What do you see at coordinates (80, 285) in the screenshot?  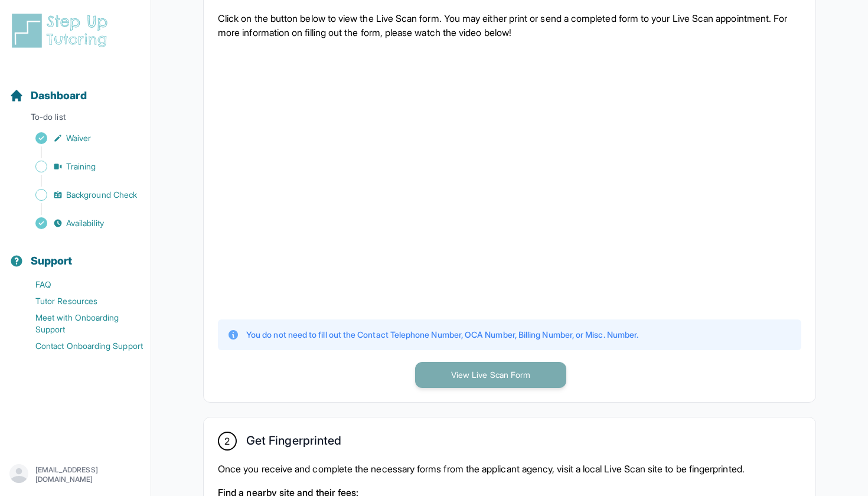 I see `a: FAQ` at bounding box center [80, 285].